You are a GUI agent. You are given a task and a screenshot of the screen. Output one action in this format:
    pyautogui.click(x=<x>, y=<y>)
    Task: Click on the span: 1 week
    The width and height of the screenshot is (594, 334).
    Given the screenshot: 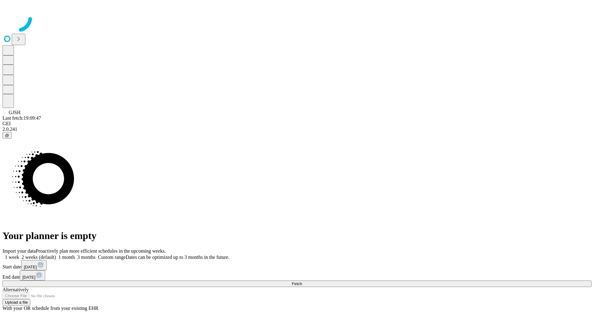 What is the action you would take?
    pyautogui.click(x=12, y=257)
    